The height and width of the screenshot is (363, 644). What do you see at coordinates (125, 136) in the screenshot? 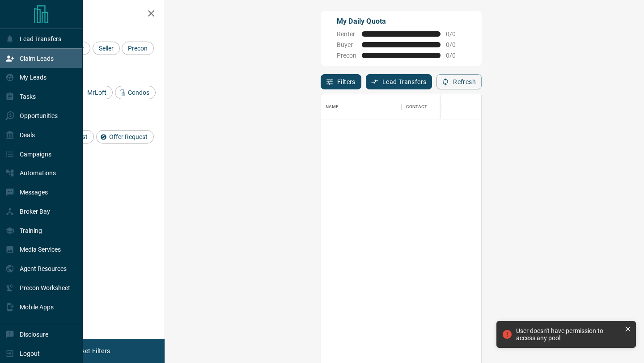
I see `div: Offer Request` at bounding box center [125, 136].